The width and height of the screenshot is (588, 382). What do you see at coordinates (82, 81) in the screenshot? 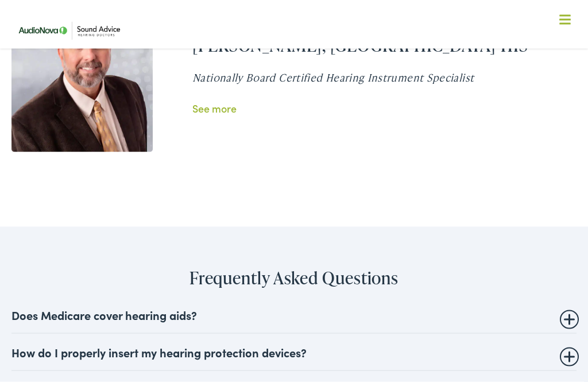
I see `img: Nationally Board Certified HIC Daniel Kirtley` at bounding box center [82, 81].